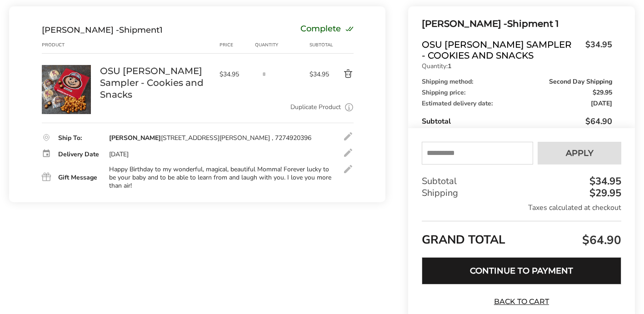 Image resolution: width=644 pixels, height=314 pixels. Describe the element at coordinates (79, 138) in the screenshot. I see `div: Ship To:` at that location.